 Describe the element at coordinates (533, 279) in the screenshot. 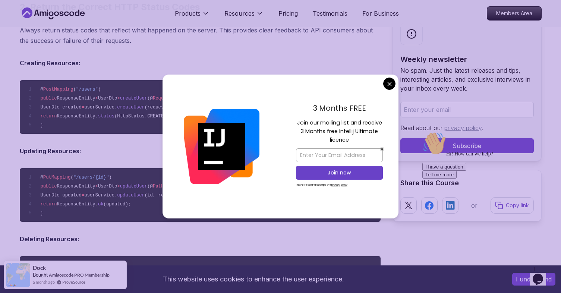

I see `button: Accept cookies` at that location.